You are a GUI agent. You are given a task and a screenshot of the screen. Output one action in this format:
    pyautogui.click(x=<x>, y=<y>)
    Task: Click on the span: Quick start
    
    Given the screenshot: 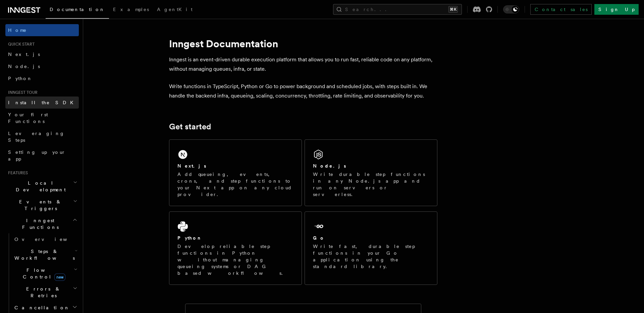 What is the action you would take?
    pyautogui.click(x=20, y=44)
    